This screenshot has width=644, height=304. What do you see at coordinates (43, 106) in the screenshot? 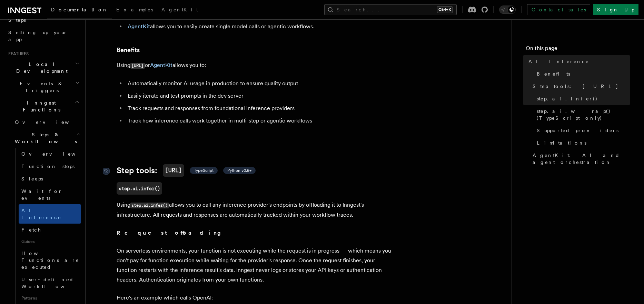
I see `button: Inngest Functions` at bounding box center [43, 106].